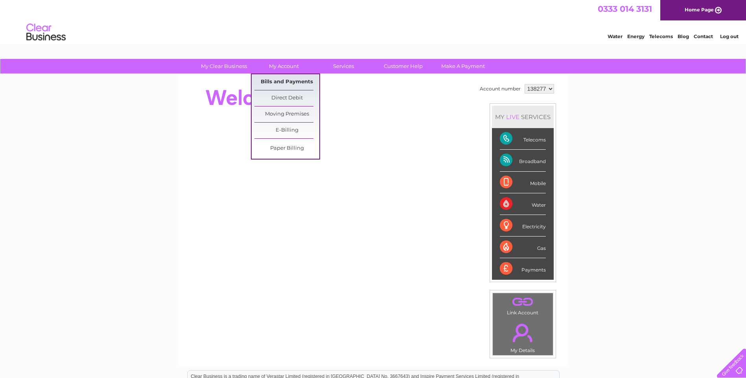 This screenshot has height=378, width=746. I want to click on div: LIVE, so click(513, 117).